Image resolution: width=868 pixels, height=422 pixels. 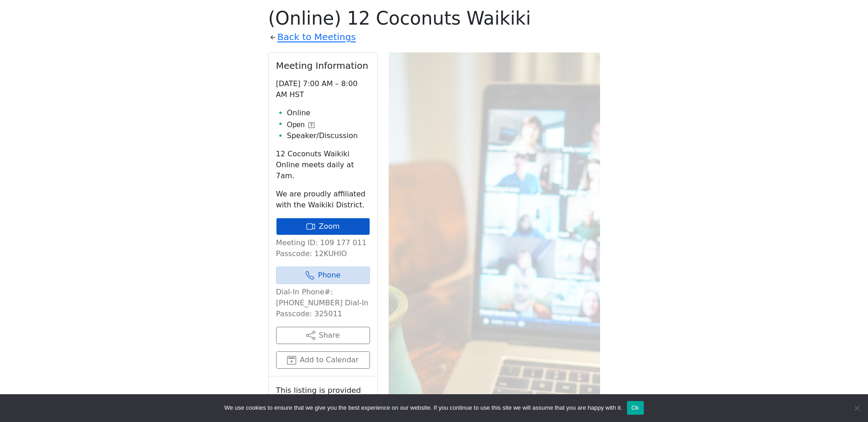 I want to click on h2: Meeting Information, so click(x=323, y=66).